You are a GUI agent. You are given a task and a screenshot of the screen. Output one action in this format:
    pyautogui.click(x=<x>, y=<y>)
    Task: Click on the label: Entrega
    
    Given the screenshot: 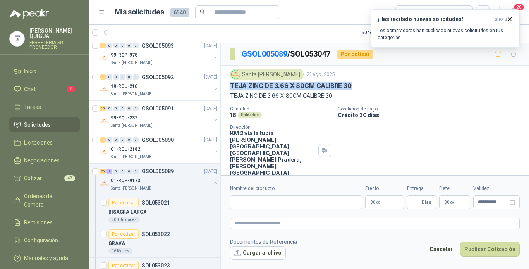 What is the action you would take?
    pyautogui.click(x=421, y=188)
    